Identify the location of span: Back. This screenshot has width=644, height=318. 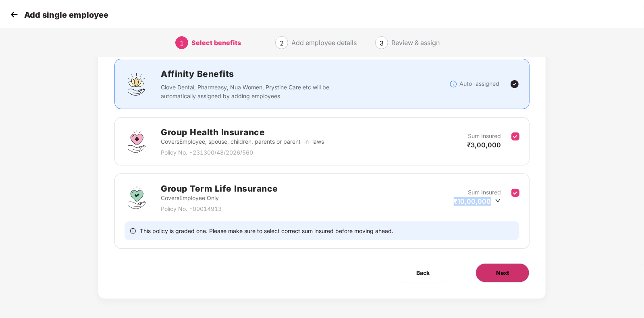
(423, 273).